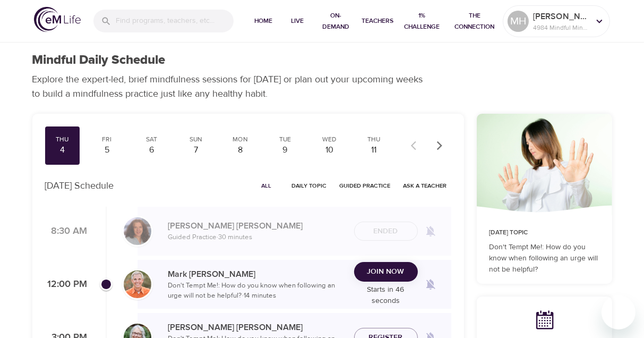 The width and height of the screenshot is (644, 338). What do you see at coordinates (196, 150) in the screenshot?
I see `div: 7` at bounding box center [196, 150].